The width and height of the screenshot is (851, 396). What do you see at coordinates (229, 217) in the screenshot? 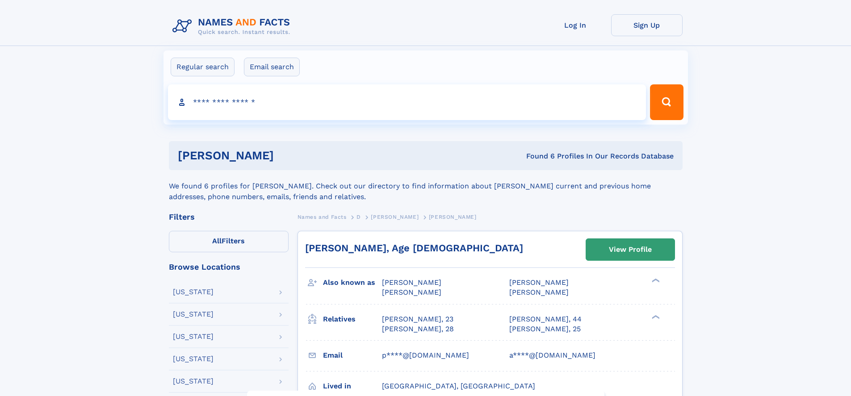
I see `div: Filters` at bounding box center [229, 217].